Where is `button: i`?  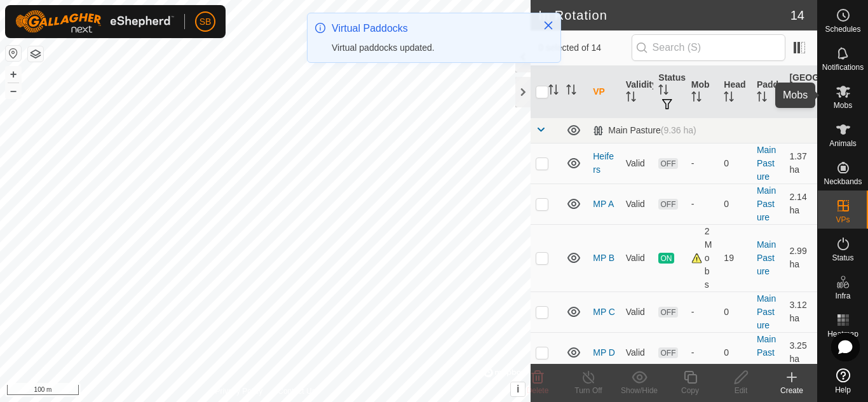
button: i is located at coordinates (518, 389).